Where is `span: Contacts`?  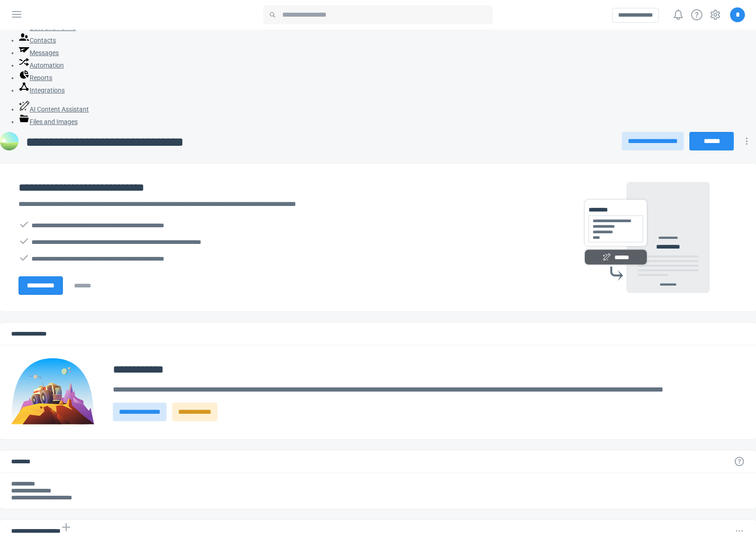
span: Contacts is located at coordinates (43, 40).